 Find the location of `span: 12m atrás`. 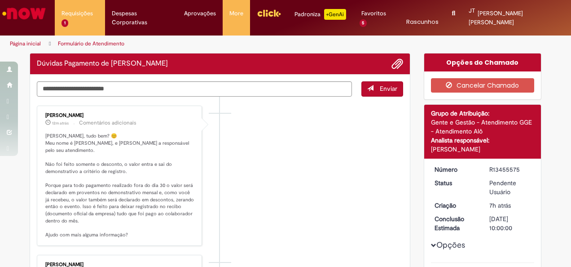

span: 12m atrás is located at coordinates (60, 123).